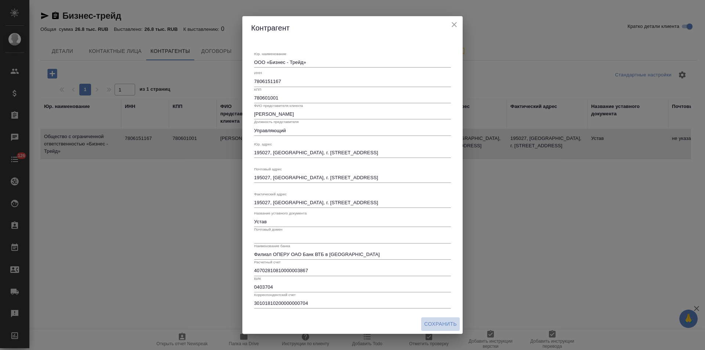  What do you see at coordinates (263, 144) in the screenshot?
I see `label: Юр. адрес` at bounding box center [263, 144].